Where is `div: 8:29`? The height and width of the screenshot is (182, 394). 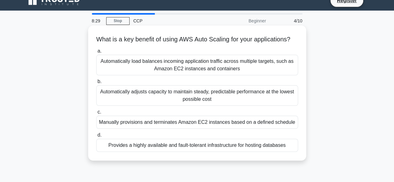 div: 8:29 is located at coordinates (97, 21).